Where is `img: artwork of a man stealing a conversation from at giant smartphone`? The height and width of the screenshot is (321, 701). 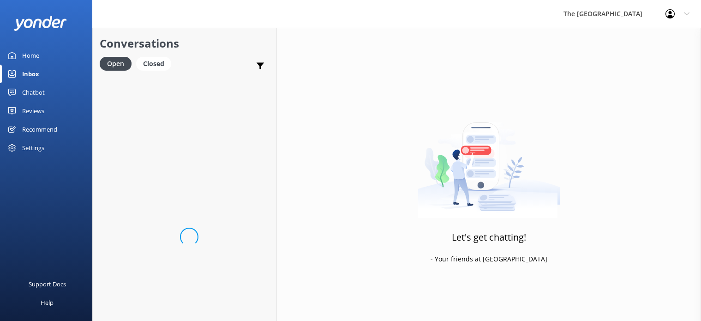
img: artwork of a man stealing a conversation from at giant smartphone is located at coordinates (488, 161).